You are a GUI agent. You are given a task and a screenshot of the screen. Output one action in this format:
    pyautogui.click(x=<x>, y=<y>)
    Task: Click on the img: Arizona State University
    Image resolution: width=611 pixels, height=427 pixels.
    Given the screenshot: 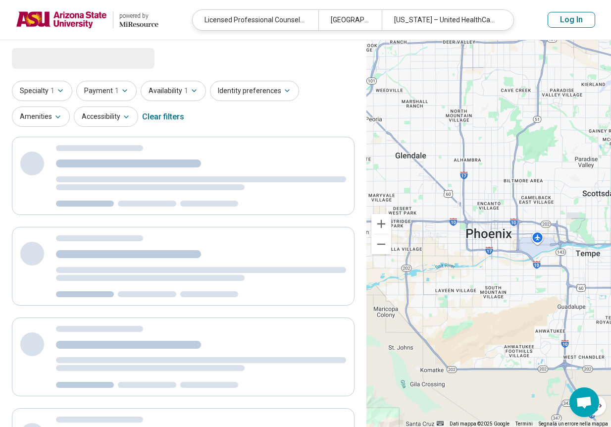 What is the action you would take?
    pyautogui.click(x=61, y=20)
    